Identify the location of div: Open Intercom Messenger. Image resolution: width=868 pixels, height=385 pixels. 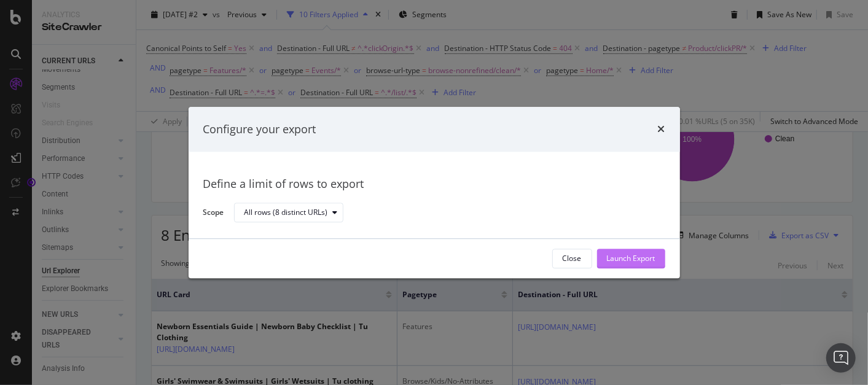
(841, 358).